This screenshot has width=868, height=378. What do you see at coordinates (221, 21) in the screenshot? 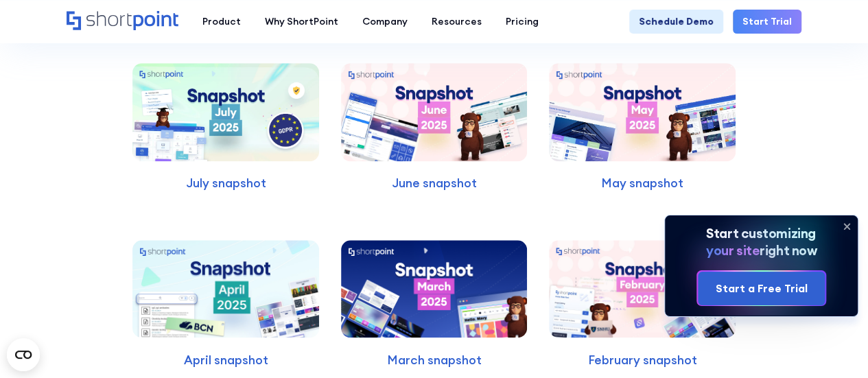
I see `a: Product` at bounding box center [221, 21].